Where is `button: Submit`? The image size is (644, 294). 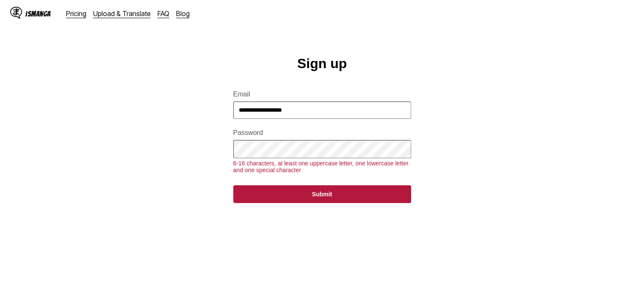 button: Submit is located at coordinates (322, 194).